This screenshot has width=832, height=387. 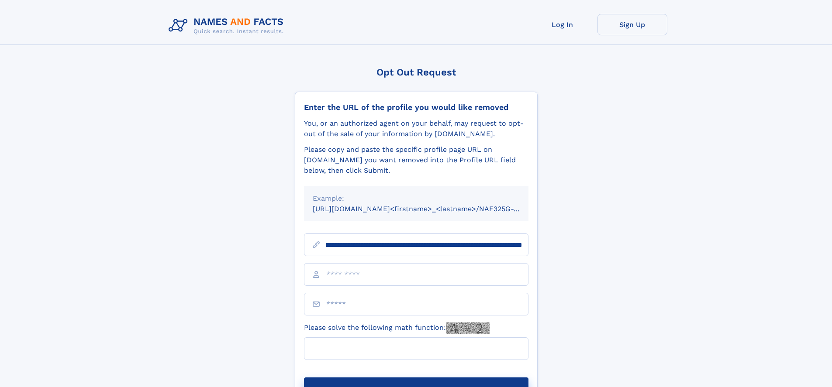 What do you see at coordinates (632, 24) in the screenshot?
I see `a: Sign Up` at bounding box center [632, 24].